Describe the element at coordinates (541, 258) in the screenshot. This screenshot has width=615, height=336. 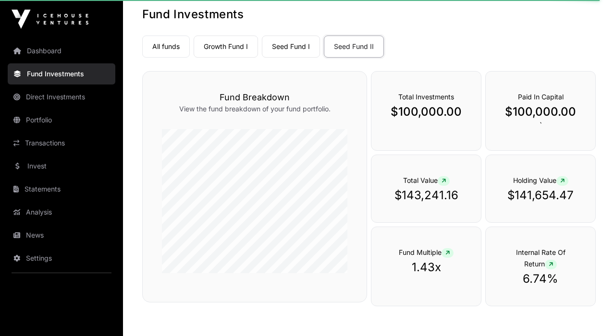
I see `span: Internal Rate Of Return` at that location.